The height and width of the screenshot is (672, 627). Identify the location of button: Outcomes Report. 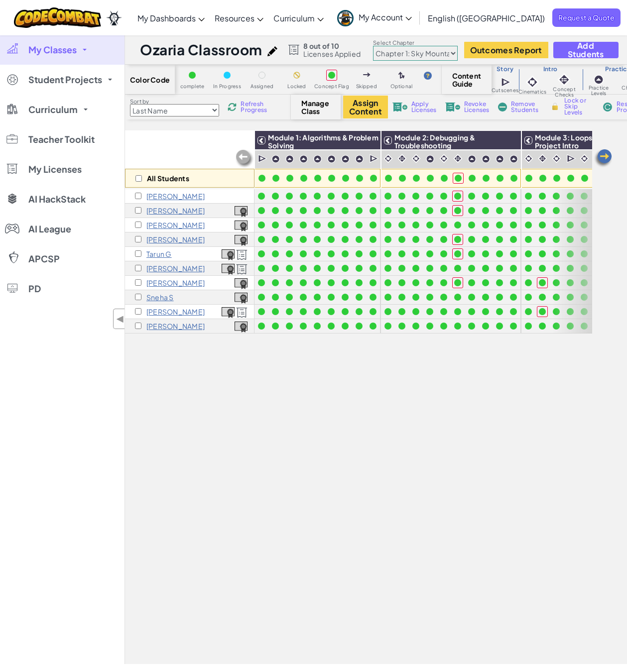
(506, 49).